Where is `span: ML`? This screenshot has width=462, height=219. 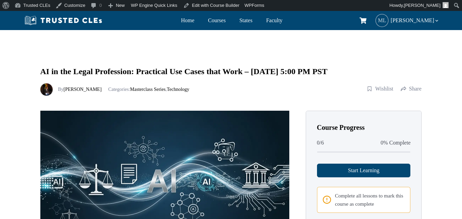 span: ML is located at coordinates (382, 21).